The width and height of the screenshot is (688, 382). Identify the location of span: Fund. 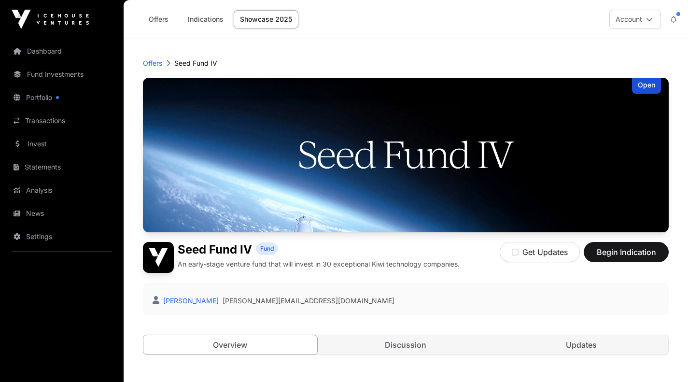
(267, 249).